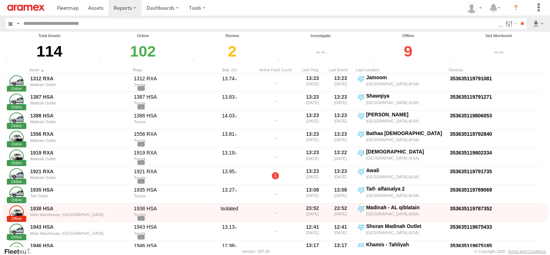  Describe the element at coordinates (405, 96) in the screenshot. I see `div: Shawqiya` at that location.